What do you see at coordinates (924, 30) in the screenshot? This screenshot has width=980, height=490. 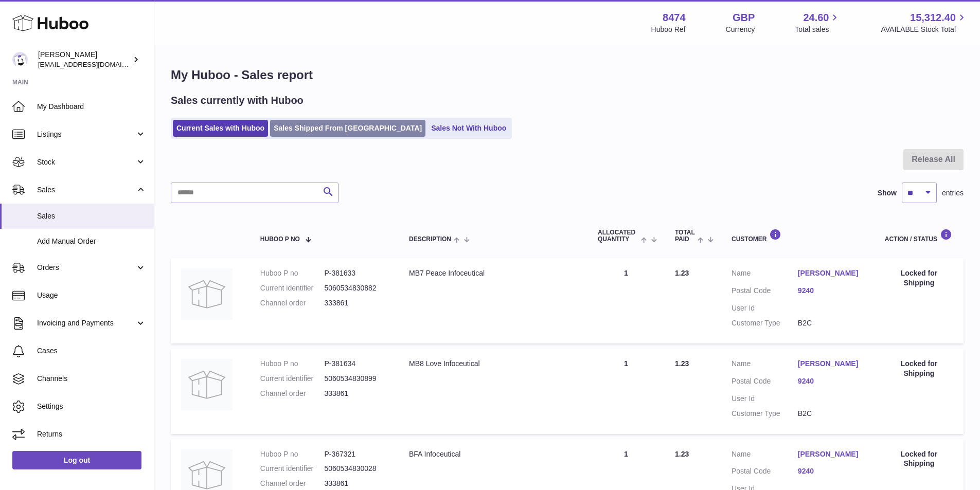 I see `span: AVAILABLE Stock Total` at bounding box center [924, 30].